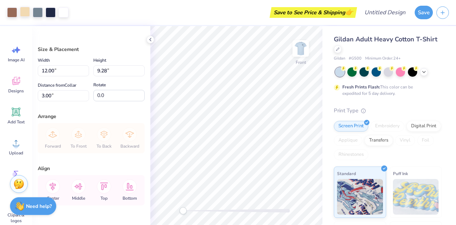 This screenshot has width=456, height=225. I want to click on input: Untitled Design, so click(385, 12).